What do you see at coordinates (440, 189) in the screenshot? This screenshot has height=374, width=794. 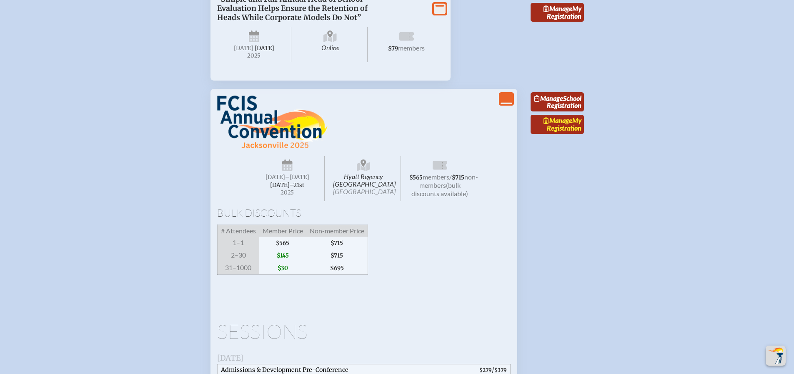 I see `span: (bulk discounts available)` at bounding box center [440, 189].